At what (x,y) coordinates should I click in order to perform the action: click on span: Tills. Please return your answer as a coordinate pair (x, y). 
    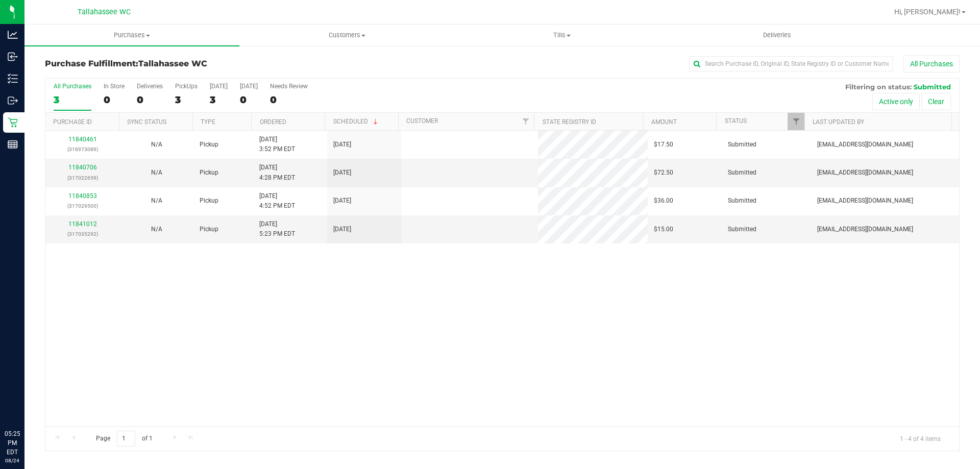
    Looking at the image, I should click on (561, 35).